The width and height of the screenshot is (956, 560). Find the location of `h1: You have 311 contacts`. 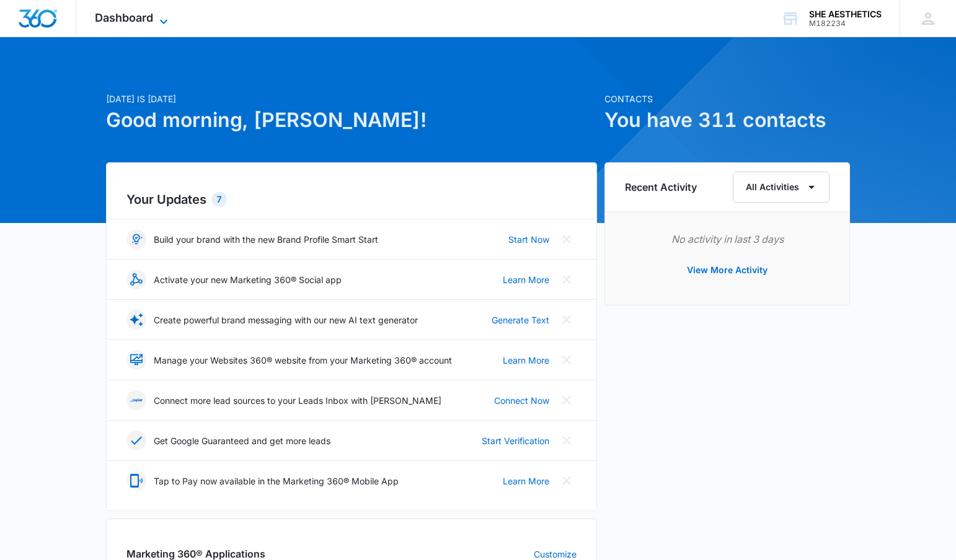

h1: You have 311 contacts is located at coordinates (727, 120).